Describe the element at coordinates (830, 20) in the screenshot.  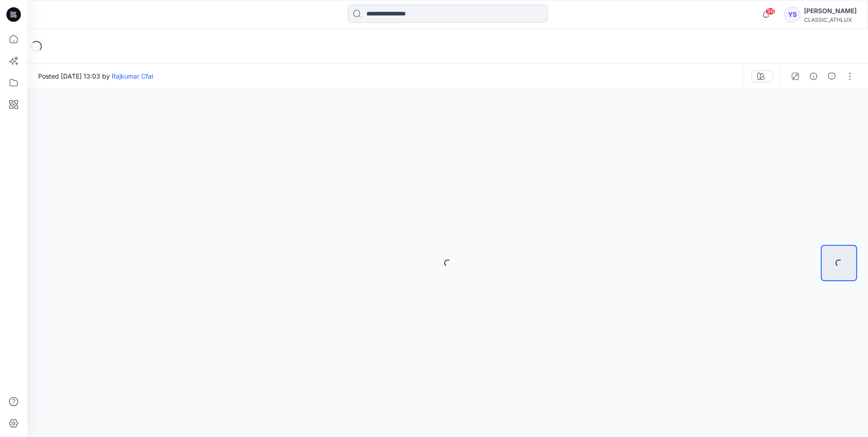
I see `div: CLASSIC_ATHLUX` at that location.